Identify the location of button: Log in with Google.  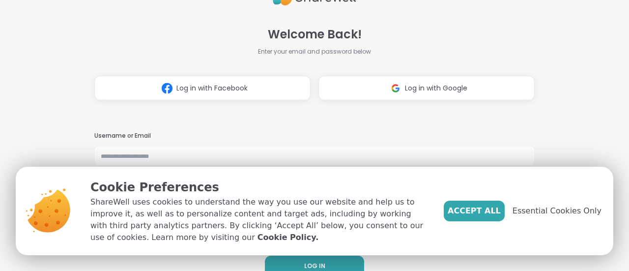
(426, 88).